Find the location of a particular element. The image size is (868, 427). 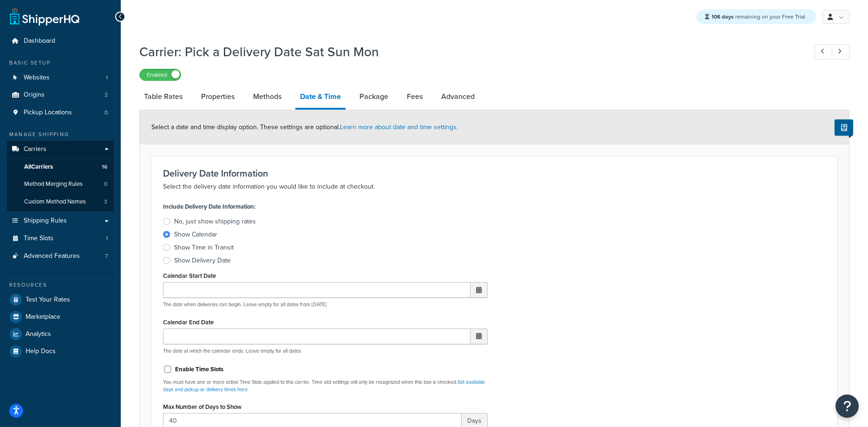

li: Advanced Features is located at coordinates (60, 256).